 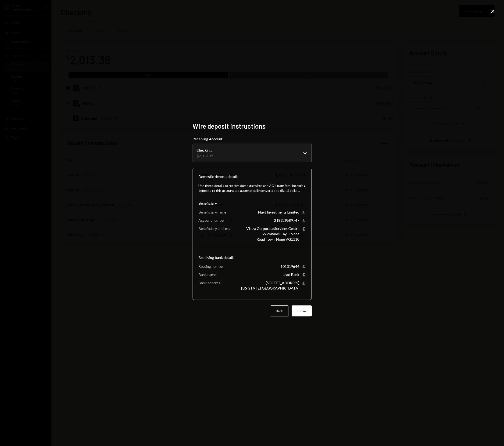 I want to click on div: Vistra Corporate Services Centre, so click(x=273, y=228).